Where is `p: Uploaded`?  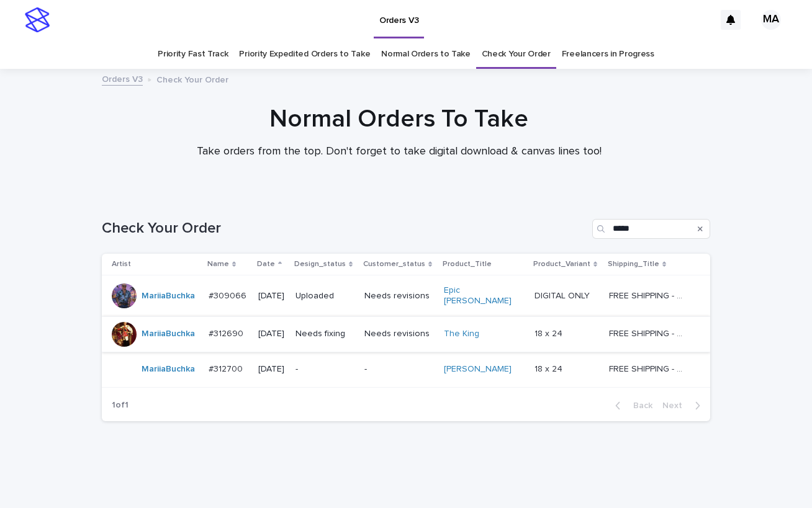 p: Uploaded is located at coordinates (325, 296).